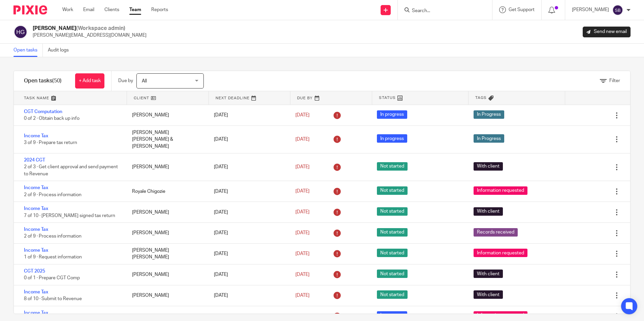 This screenshot has height=321, width=644. What do you see at coordinates (521, 10) in the screenshot?
I see `span: Get Support` at bounding box center [521, 10].